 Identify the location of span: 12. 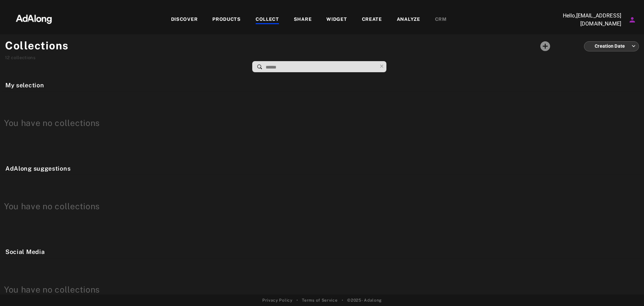
(7, 57).